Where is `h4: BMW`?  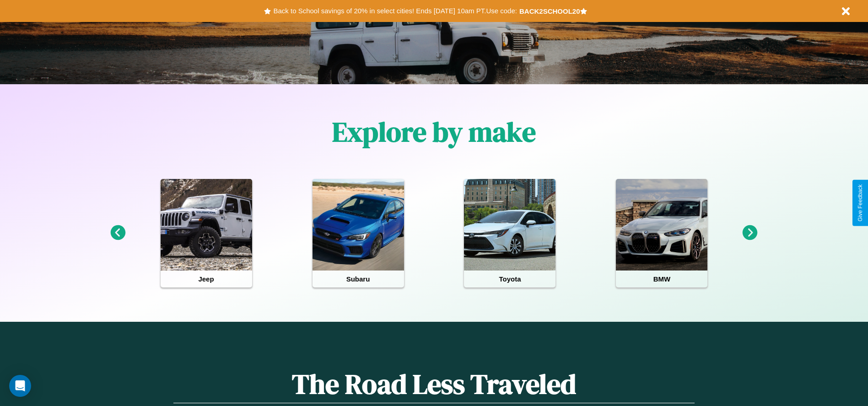
h4: BMW is located at coordinates (662, 278).